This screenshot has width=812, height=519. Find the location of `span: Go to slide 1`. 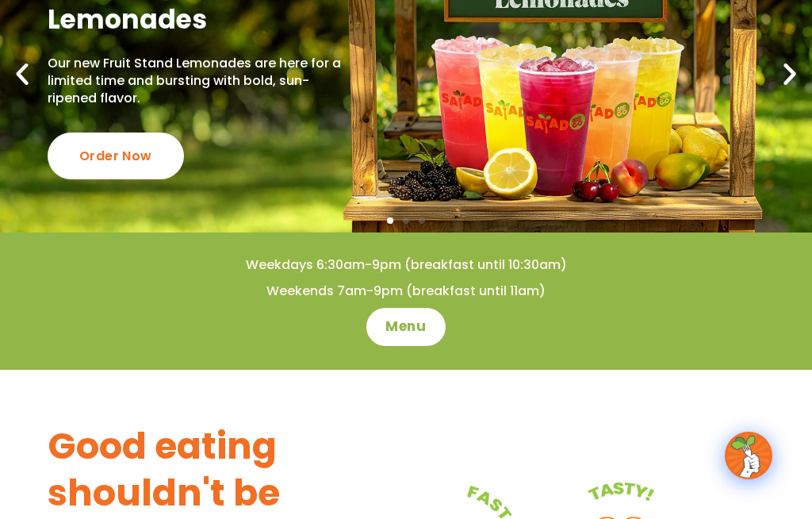

span: Go to slide 1 is located at coordinates (390, 220).